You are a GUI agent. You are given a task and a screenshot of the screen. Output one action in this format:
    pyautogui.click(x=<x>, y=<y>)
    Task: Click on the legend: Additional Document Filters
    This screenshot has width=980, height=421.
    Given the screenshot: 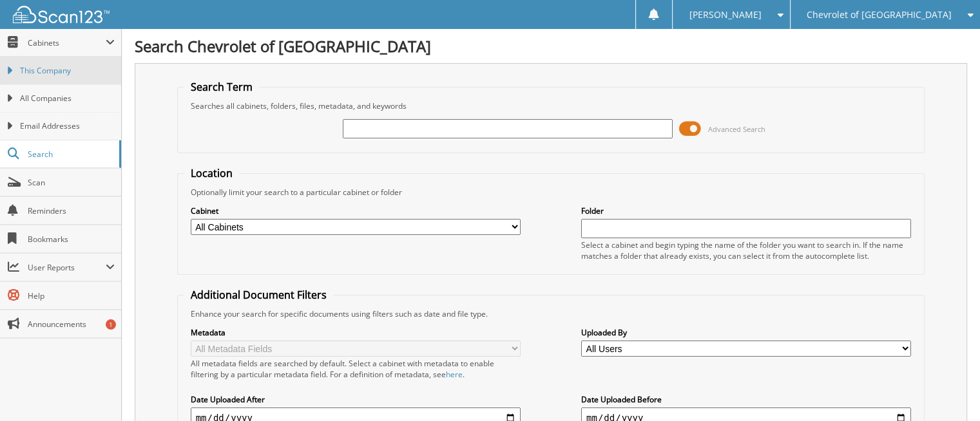 What is the action you would take?
    pyautogui.click(x=259, y=295)
    